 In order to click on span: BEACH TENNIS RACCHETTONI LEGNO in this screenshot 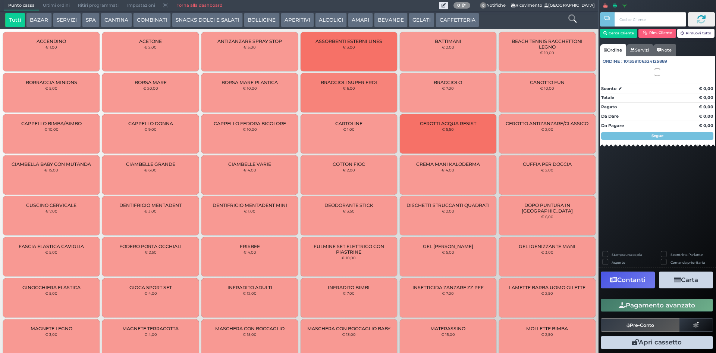, I will do `click(547, 44)`.